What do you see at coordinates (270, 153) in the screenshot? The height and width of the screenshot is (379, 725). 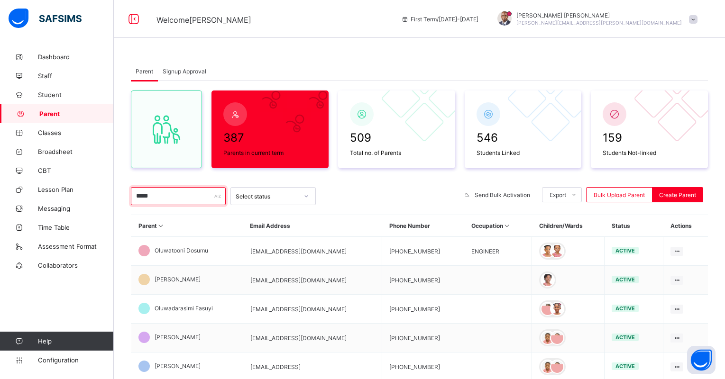 I see `span: Parents in current term` at bounding box center [270, 153].